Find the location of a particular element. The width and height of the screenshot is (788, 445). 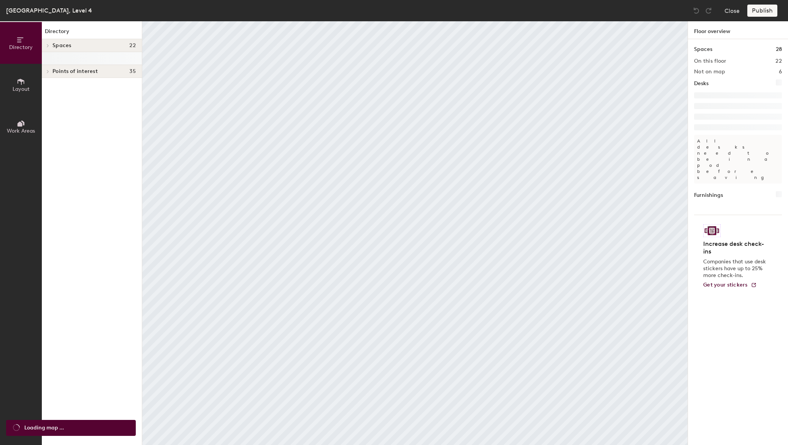

canvas: Map is located at coordinates (415, 233).